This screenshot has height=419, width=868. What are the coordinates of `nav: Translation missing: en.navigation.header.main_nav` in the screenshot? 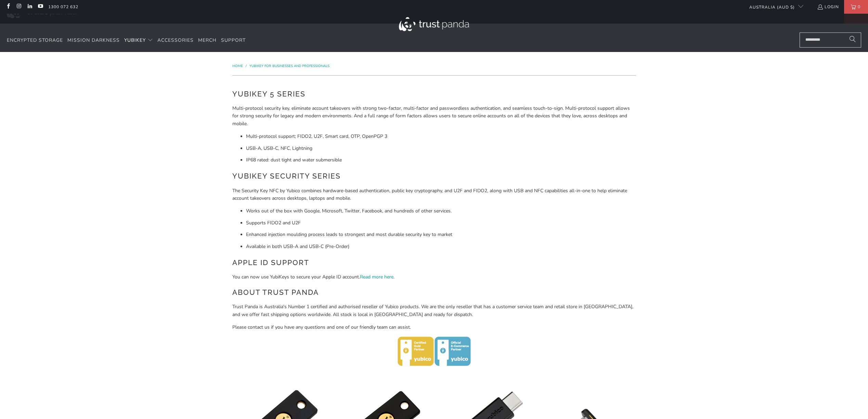 It's located at (127, 40).